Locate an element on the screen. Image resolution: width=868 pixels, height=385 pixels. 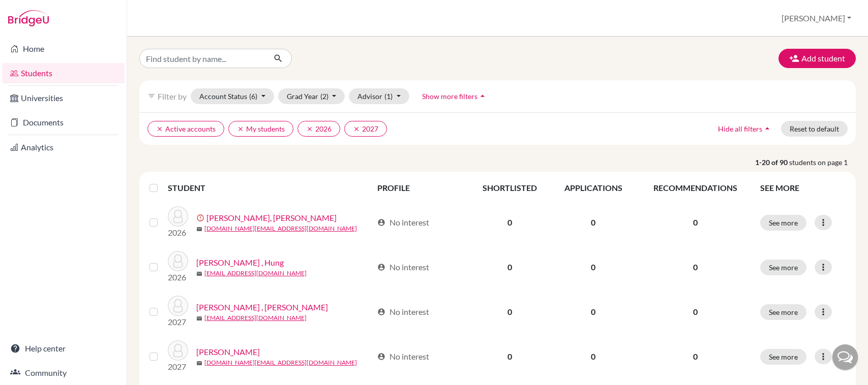
a: Home is located at coordinates (63, 49).